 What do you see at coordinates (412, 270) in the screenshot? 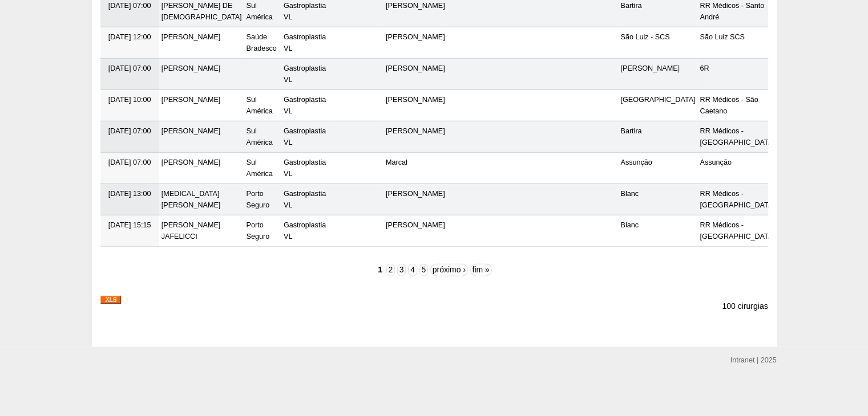
I see `a: 4` at bounding box center [412, 270].